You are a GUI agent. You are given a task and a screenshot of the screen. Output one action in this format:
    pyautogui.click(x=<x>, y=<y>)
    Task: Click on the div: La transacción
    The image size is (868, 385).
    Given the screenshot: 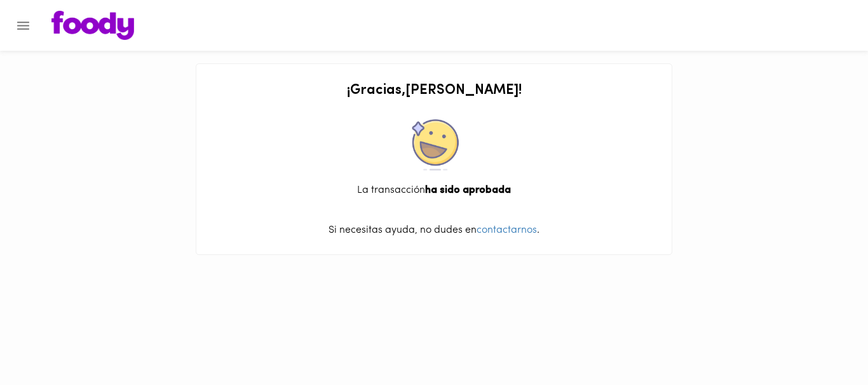 What is the action you would take?
    pyautogui.click(x=434, y=190)
    